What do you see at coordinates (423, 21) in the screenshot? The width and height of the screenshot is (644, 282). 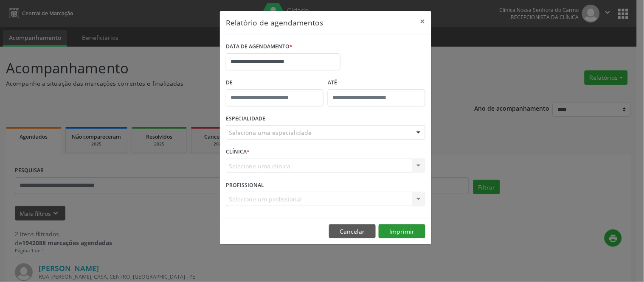 I see `button: Close` at bounding box center [423, 21].